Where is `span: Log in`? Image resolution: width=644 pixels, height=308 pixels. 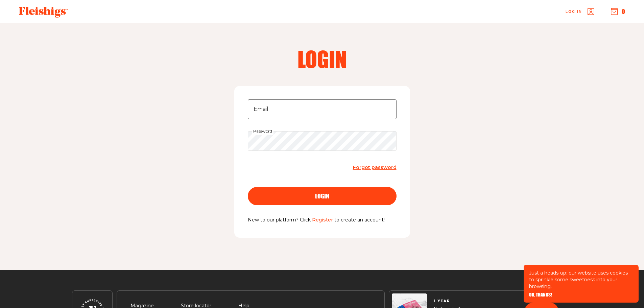
span: Log in is located at coordinates (573, 11).